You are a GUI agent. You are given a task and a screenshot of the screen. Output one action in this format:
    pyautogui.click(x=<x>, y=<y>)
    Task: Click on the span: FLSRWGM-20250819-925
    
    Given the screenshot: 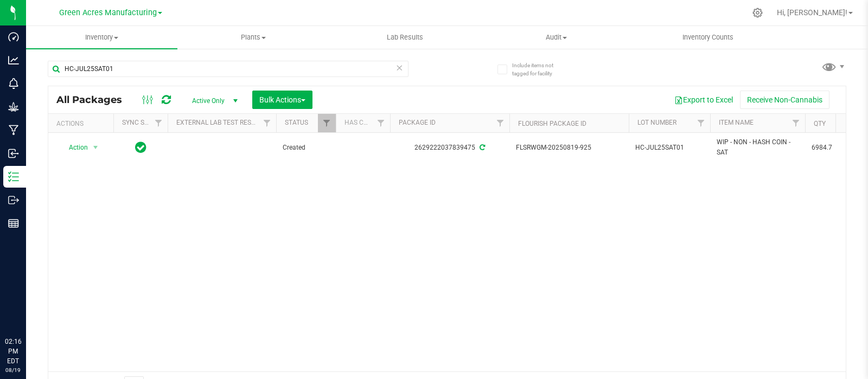 What is the action you would take?
    pyautogui.click(x=569, y=148)
    